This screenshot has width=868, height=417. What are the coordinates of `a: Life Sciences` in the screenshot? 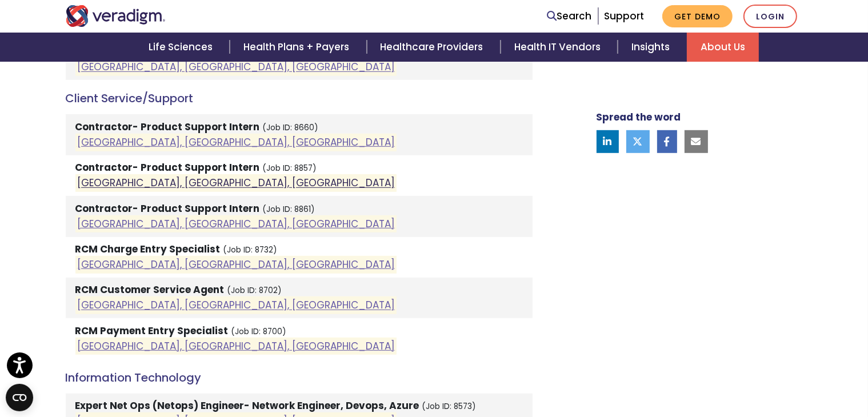 It's located at (183, 47).